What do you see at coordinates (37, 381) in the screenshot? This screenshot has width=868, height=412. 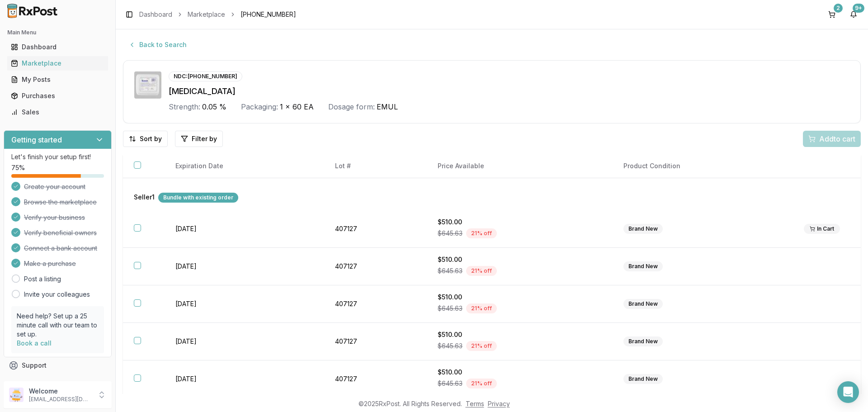 I see `span: Feedback` at bounding box center [37, 381].